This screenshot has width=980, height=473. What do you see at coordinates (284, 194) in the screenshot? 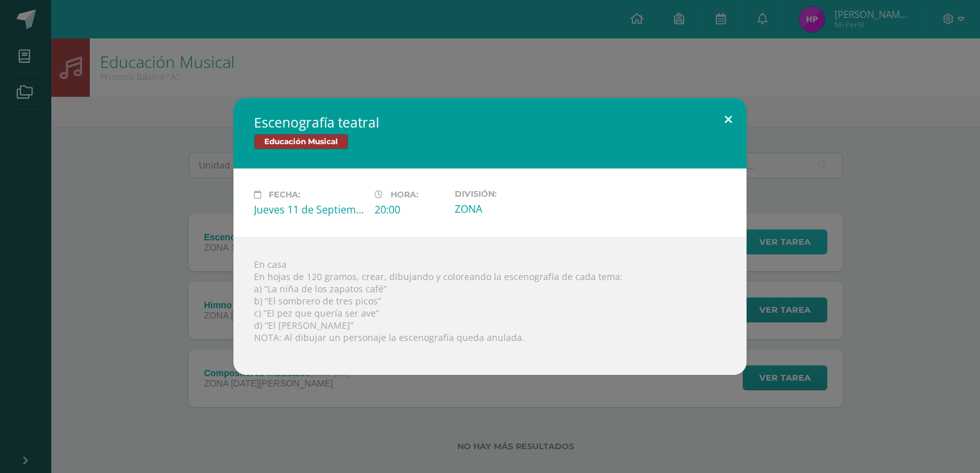
I see `span: Fecha:` at bounding box center [284, 194].